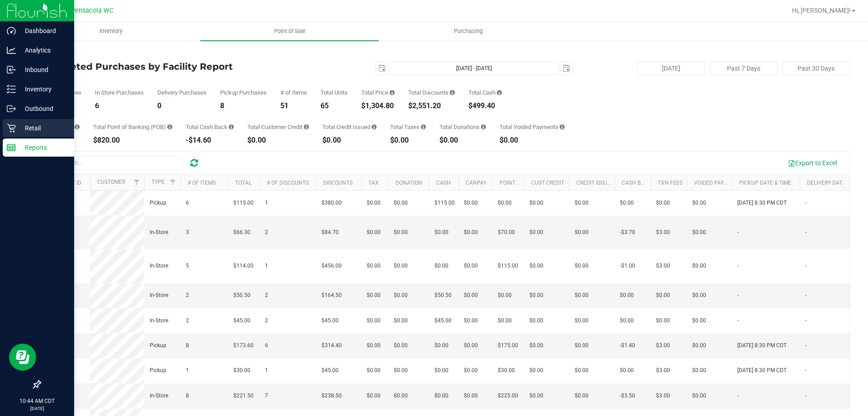 Image resolution: width=868 pixels, height=416 pixels. Describe the element at coordinates (133, 127) in the screenshot. I see `div: Total Point of Banking (POB)` at that location.